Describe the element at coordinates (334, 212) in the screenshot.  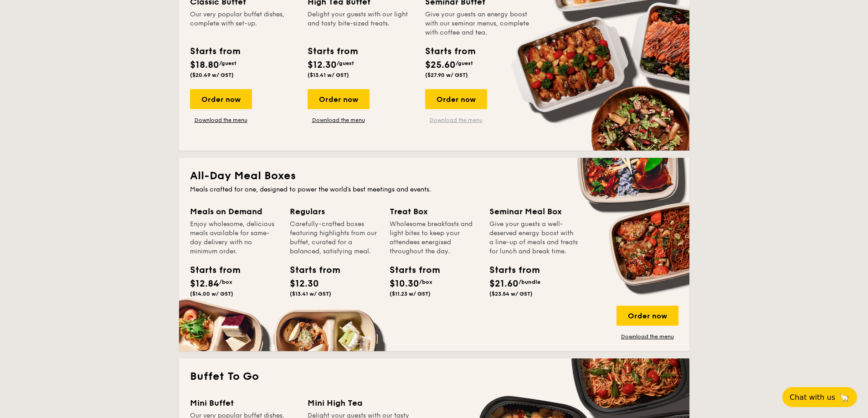
I see `div: Regulars` at that location.